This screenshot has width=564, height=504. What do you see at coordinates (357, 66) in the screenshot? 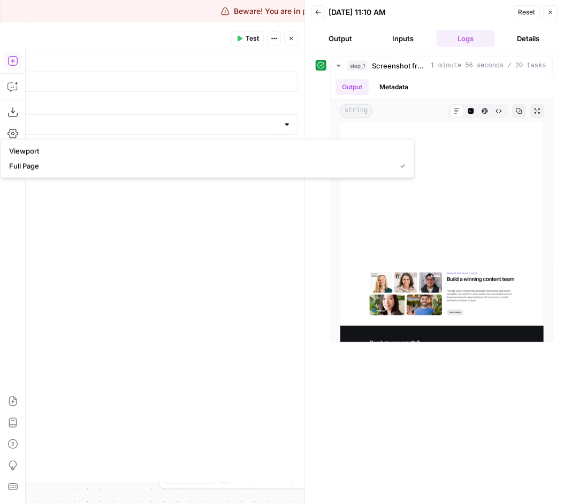
I see `span: step_1` at bounding box center [357, 66].